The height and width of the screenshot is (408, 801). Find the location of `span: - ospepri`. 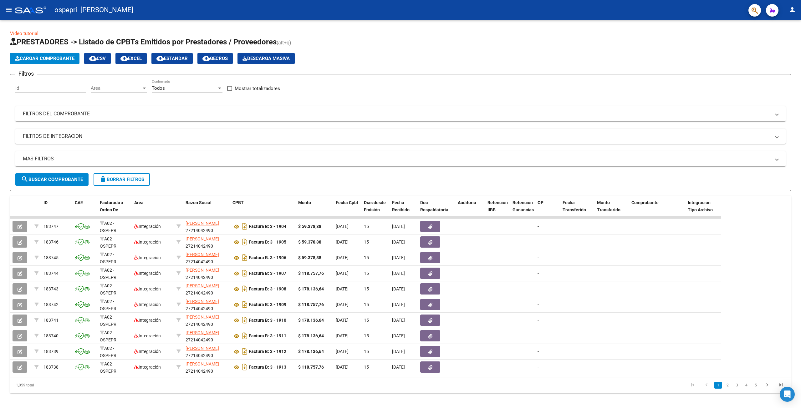

span: - ospepri is located at coordinates (63, 10).